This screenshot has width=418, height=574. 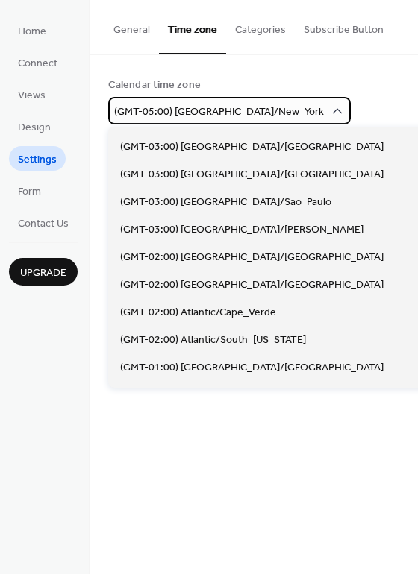 I want to click on a: Form, so click(x=29, y=190).